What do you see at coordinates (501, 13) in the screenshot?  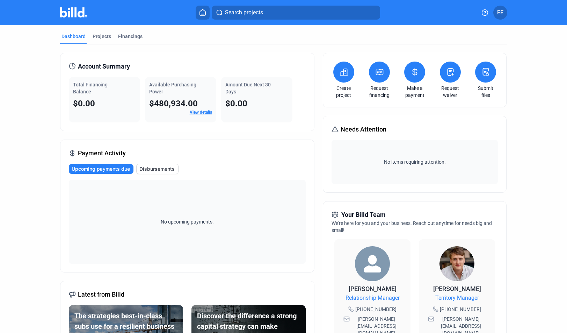 I see `span: EE` at bounding box center [501, 13].